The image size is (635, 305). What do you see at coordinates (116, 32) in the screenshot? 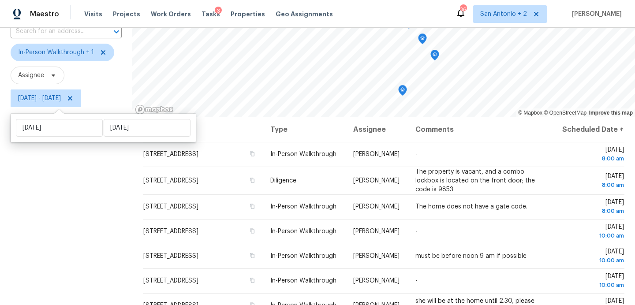
I see `button: Open` at bounding box center [116, 32].